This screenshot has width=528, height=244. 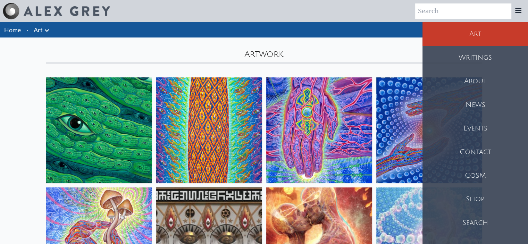 I want to click on a: Search, so click(x=475, y=223).